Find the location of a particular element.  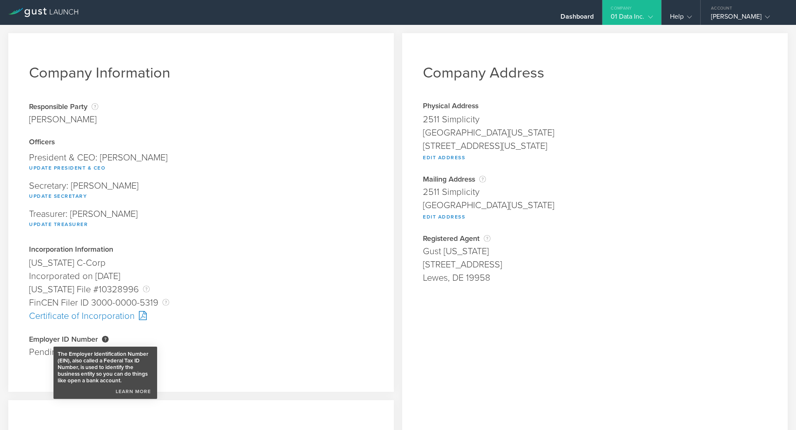

div: The Employer Identification Number (EIN), also called a Federal Tax ID Number, is used to identif... is located at coordinates (105, 367).